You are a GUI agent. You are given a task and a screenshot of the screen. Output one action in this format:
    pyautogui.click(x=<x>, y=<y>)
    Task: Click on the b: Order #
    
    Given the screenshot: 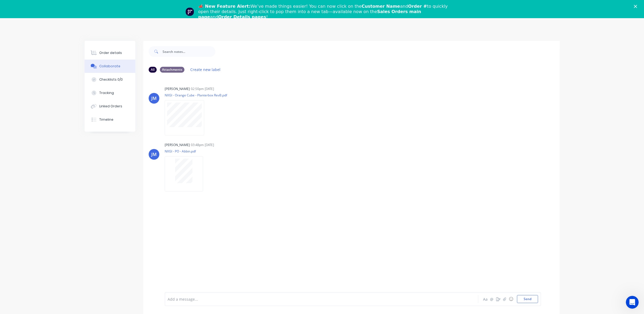 What is the action you would take?
    pyautogui.click(x=417, y=6)
    